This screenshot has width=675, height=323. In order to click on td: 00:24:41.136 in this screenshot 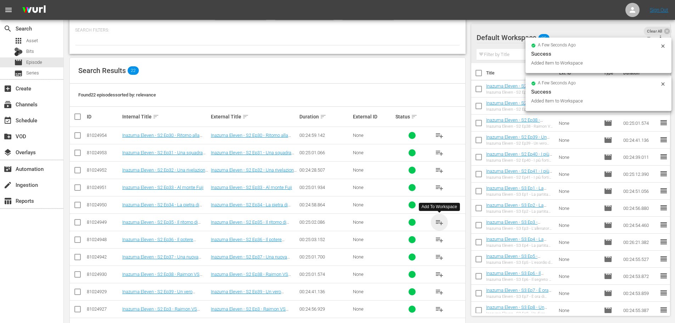, I will do `click(640, 140)`.